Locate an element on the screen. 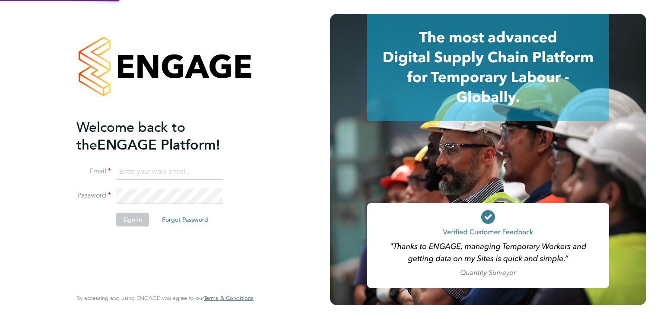 The height and width of the screenshot is (319, 660). a: Terms & Conditions is located at coordinates (229, 298).